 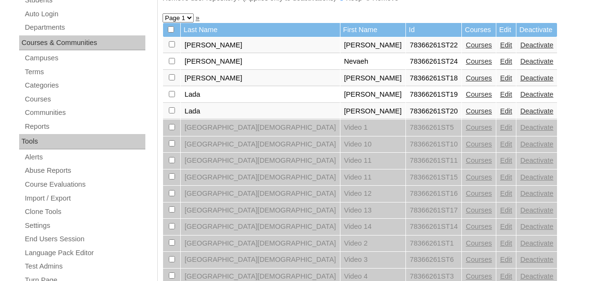 I want to click on a: Clone Tools, so click(x=85, y=211).